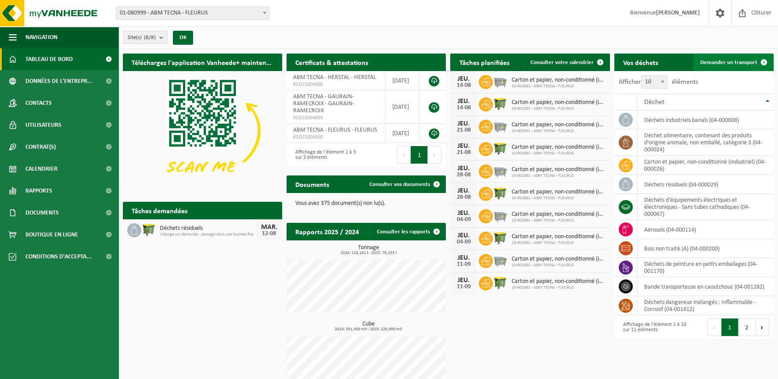 Image resolution: width=778 pixels, height=379 pixels. Describe the element at coordinates (705, 120) in the screenshot. I see `td: déchets industriels banals (04-000008)` at that location.